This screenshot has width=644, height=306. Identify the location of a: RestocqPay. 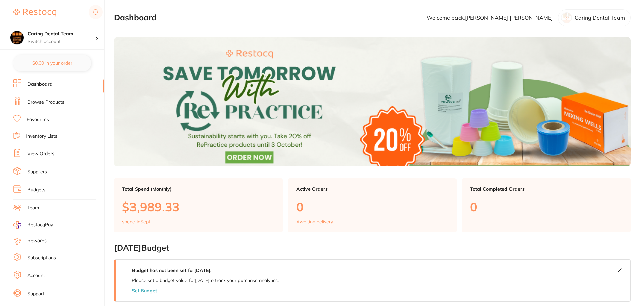
(33, 225).